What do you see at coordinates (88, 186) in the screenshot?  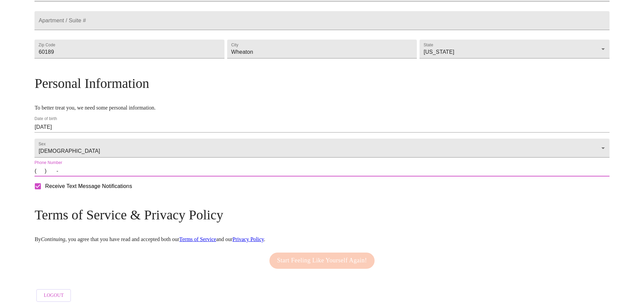 I see `span: Receive Text Message Notifications` at bounding box center [88, 186].